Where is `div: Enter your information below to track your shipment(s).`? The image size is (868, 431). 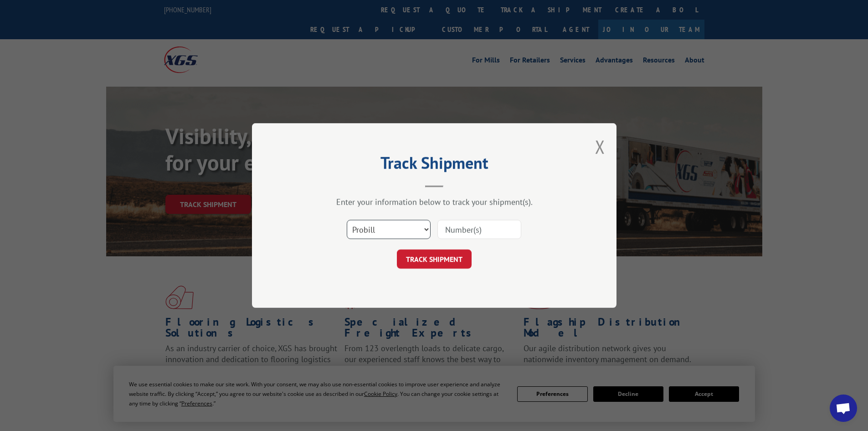 div: Enter your information below to track your shipment(s). is located at coordinates (434, 202).